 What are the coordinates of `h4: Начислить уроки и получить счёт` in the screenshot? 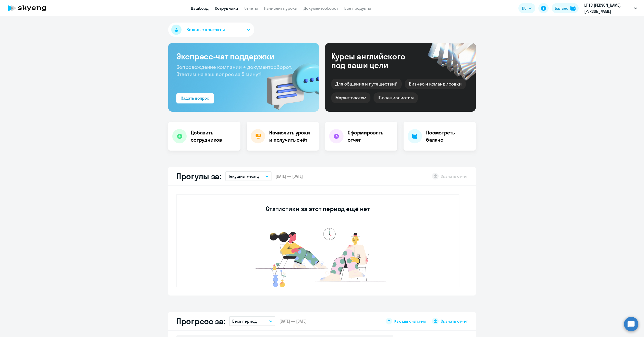 It's located at (292, 136).